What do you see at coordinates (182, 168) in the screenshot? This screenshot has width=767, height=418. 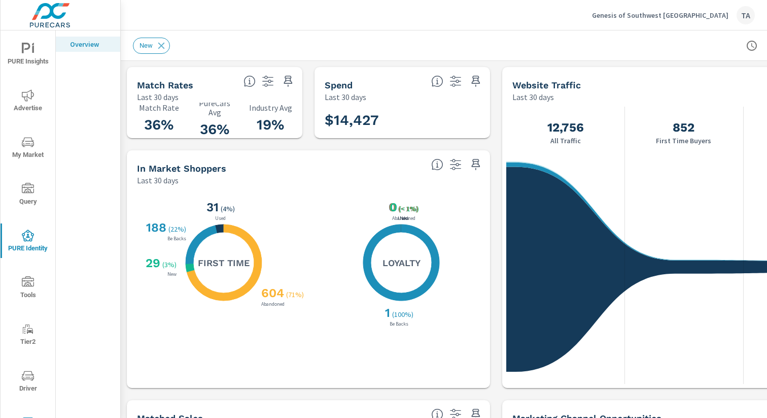 I see `h5: In Market Shoppers` at bounding box center [182, 168].